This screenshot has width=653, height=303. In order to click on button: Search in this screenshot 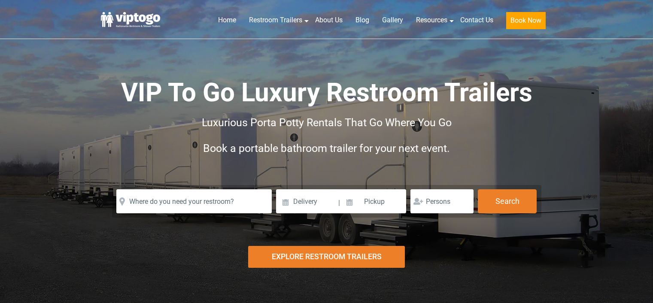, I will do `click(507, 201)`.